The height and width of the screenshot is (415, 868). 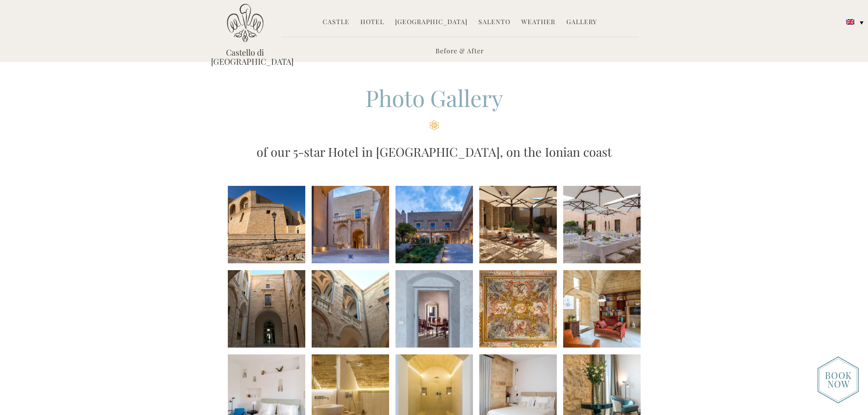 What do you see at coordinates (460, 51) in the screenshot?
I see `a: Before & After` at bounding box center [460, 51].